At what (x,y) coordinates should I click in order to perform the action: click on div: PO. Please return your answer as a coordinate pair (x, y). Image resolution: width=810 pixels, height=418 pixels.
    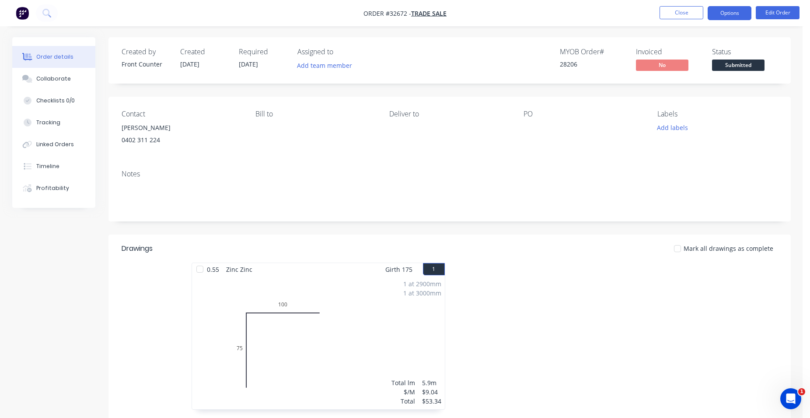
    Looking at the image, I should click on (583, 114).